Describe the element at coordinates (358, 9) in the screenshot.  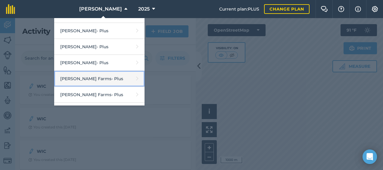
I see `img: svg+xml;base64,PHN2ZyB4bWxucz0iaHR0cDovL3d3dy53My5vcmcvMjAwMC9zdmciIHdpZHRoPSIxNyIgaGVpZ2h0PSIxNy...` at that location.